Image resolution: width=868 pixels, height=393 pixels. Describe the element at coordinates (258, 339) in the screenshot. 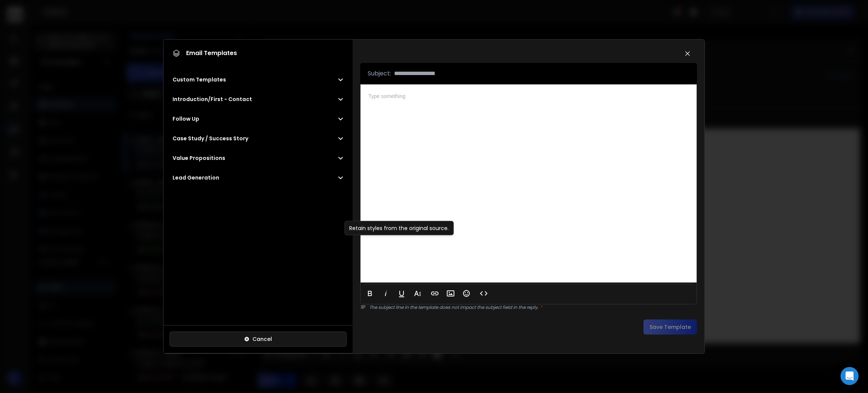

I see `button: Cancel` at that location.